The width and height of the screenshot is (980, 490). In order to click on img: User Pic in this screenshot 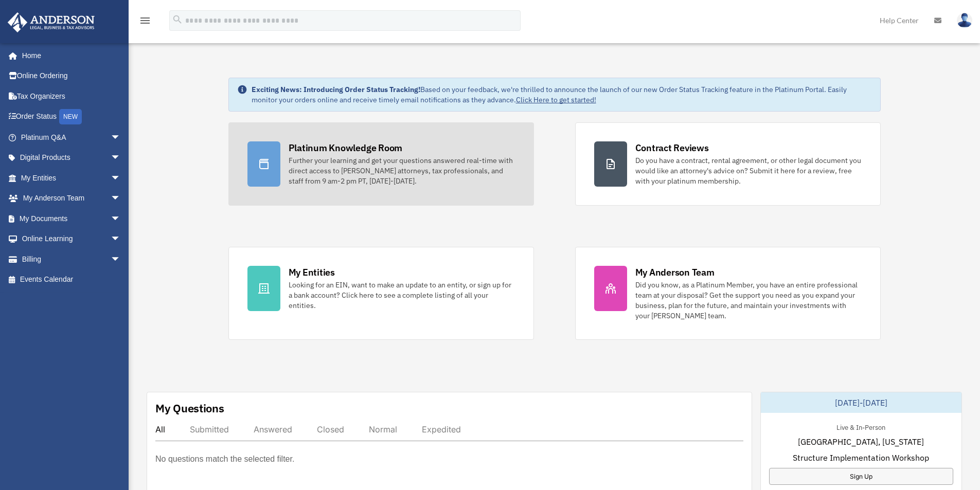, I will do `click(965, 20)`.